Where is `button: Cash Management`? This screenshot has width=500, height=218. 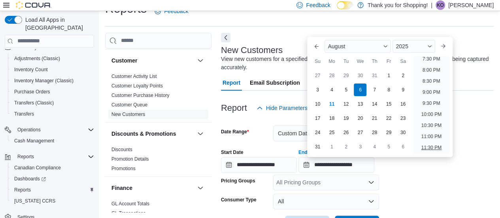
button: Cash Management is located at coordinates (53, 141).